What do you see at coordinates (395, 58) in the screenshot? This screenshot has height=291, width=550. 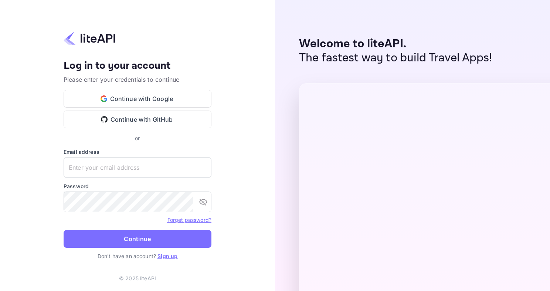 I see `p: The fastest way to build Travel Apps!` at bounding box center [395, 58].